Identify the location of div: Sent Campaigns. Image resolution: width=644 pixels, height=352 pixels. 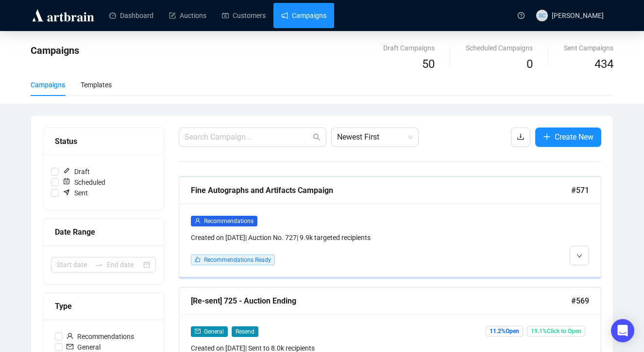
(589, 48).